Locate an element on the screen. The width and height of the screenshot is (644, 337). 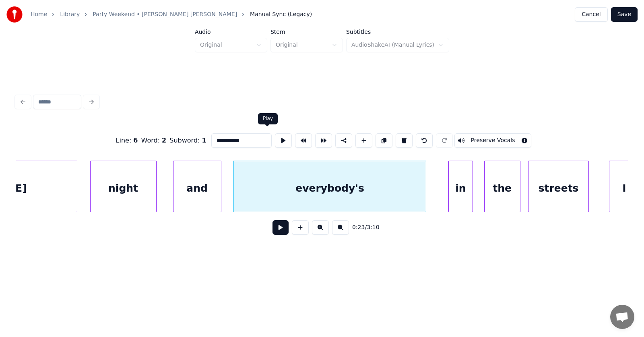
span: 1 is located at coordinates (204, 140).